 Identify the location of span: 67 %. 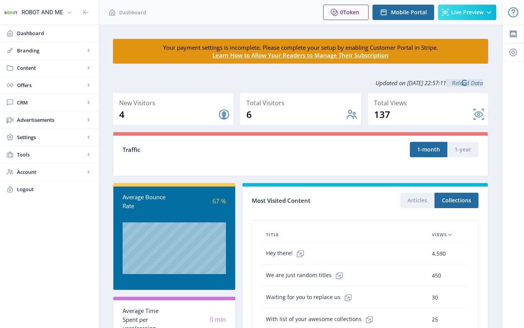
(219, 201).